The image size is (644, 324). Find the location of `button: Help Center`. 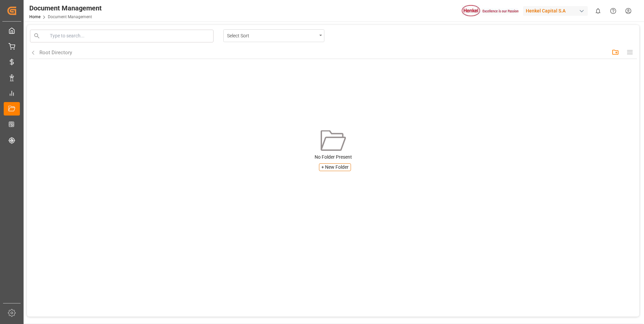

button: Help Center is located at coordinates (613, 11).